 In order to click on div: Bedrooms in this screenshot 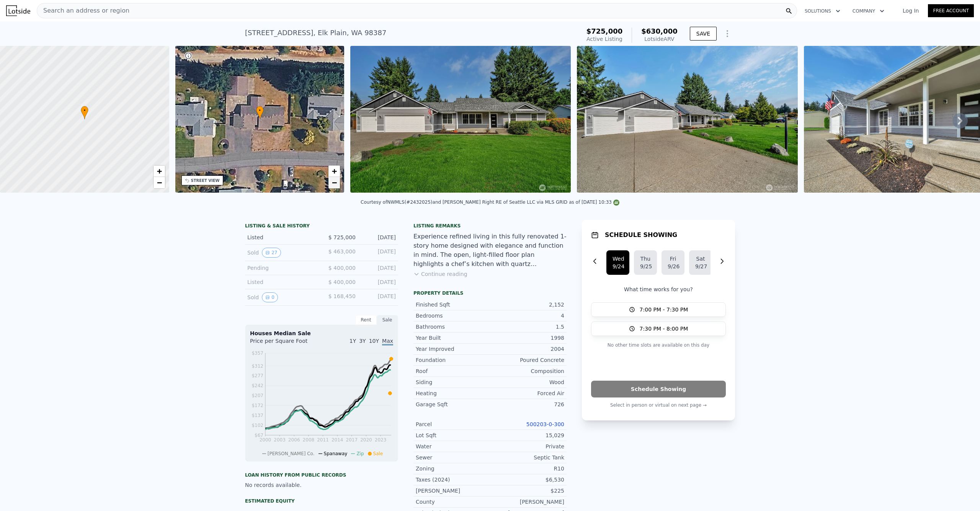, I will do `click(453, 316)`.